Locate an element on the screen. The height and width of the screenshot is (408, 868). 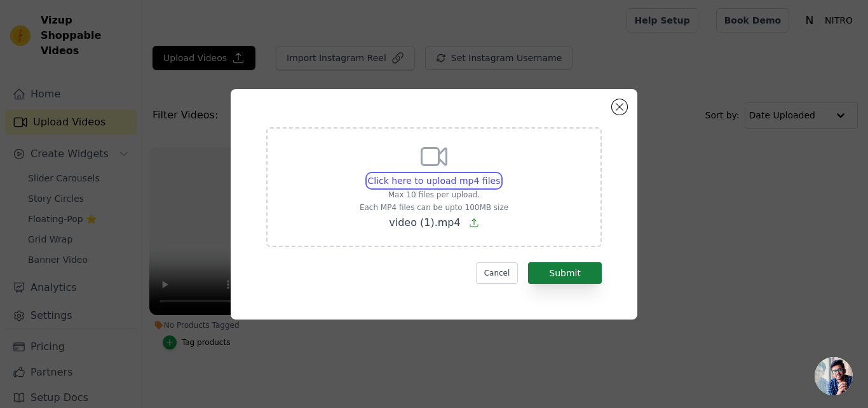
p: Each MP4 files can be upto 100MB size is located at coordinates (434, 208).